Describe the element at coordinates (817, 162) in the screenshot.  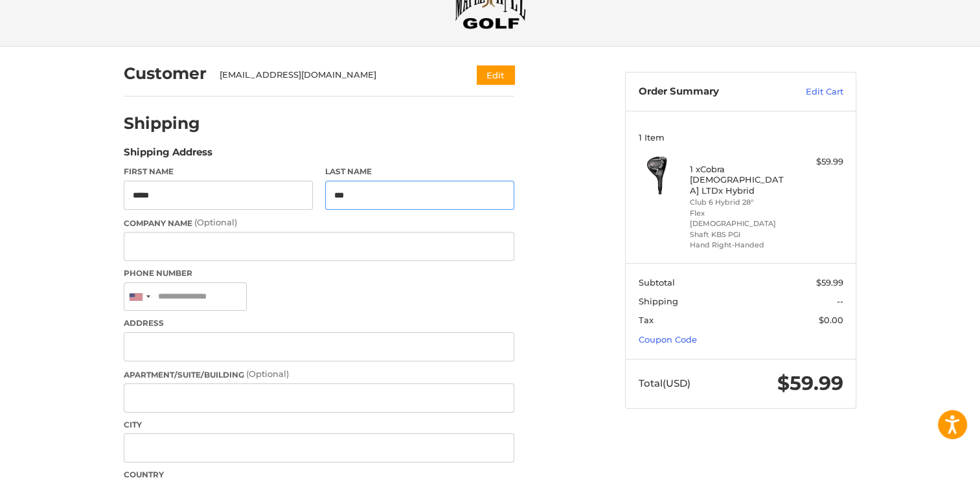
I see `div: $59.99` at that location.